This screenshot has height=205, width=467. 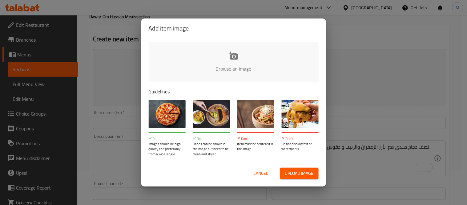 What do you see at coordinates (167, 114) in the screenshot?
I see `img: guide-img-1@3x.jpg` at bounding box center [167, 114].